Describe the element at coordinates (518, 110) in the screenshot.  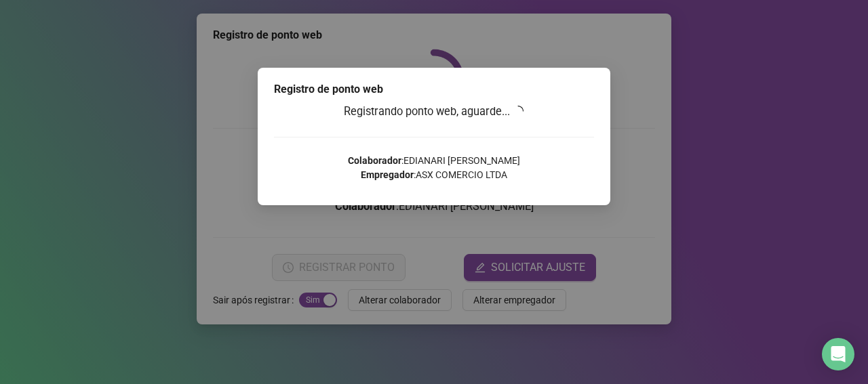
I see `span: loading` at that location.